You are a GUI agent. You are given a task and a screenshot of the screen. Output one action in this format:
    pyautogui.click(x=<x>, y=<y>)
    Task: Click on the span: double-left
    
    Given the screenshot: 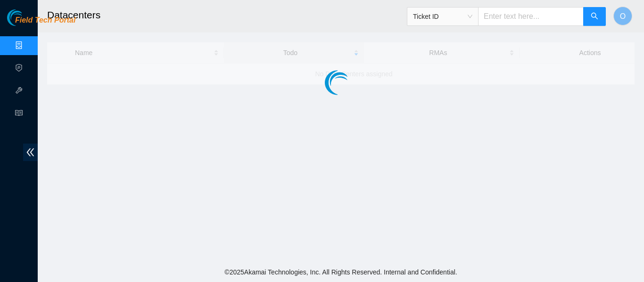 What is the action you would take?
    pyautogui.click(x=30, y=152)
    